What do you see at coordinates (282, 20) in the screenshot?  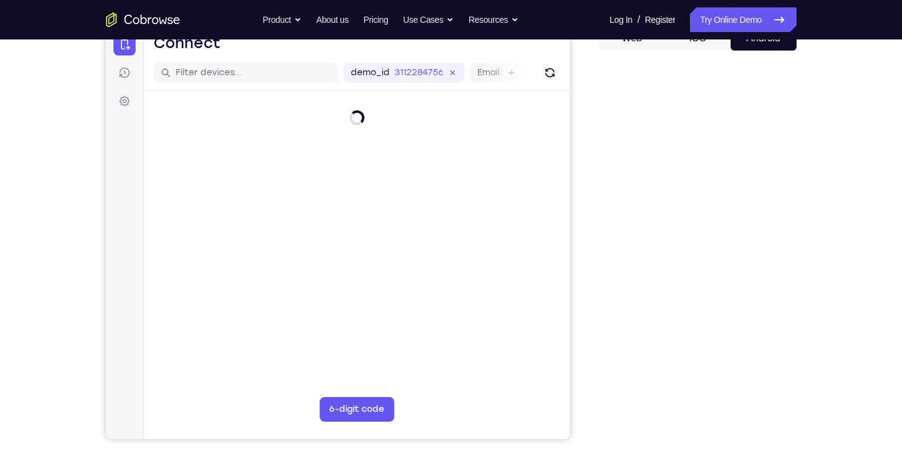 I see `button: Product` at bounding box center [282, 20].